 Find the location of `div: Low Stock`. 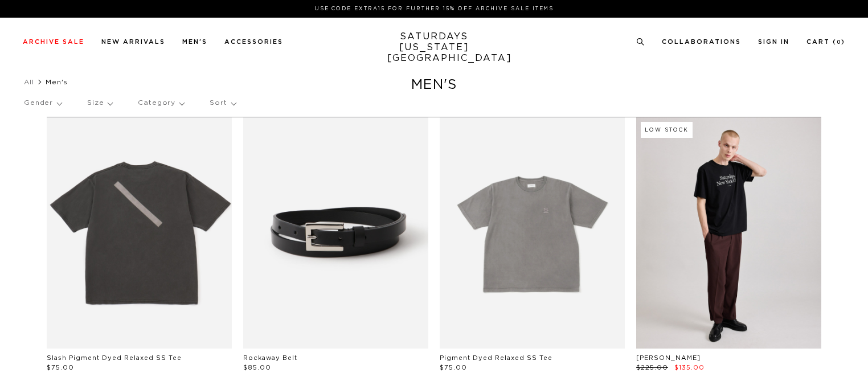

div: Low Stock is located at coordinates (666, 130).